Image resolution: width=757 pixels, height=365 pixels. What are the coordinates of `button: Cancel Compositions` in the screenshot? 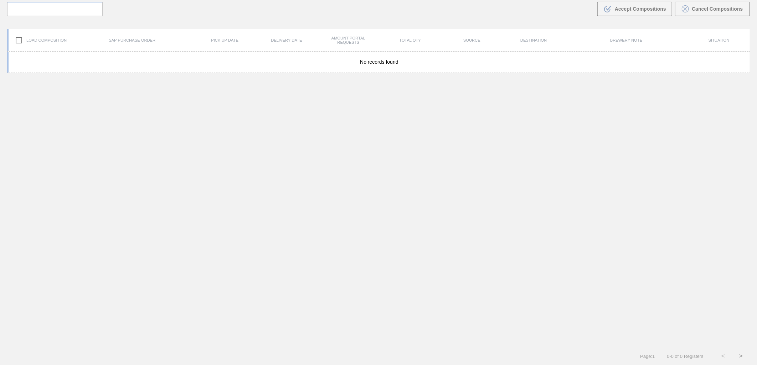 It's located at (712, 9).